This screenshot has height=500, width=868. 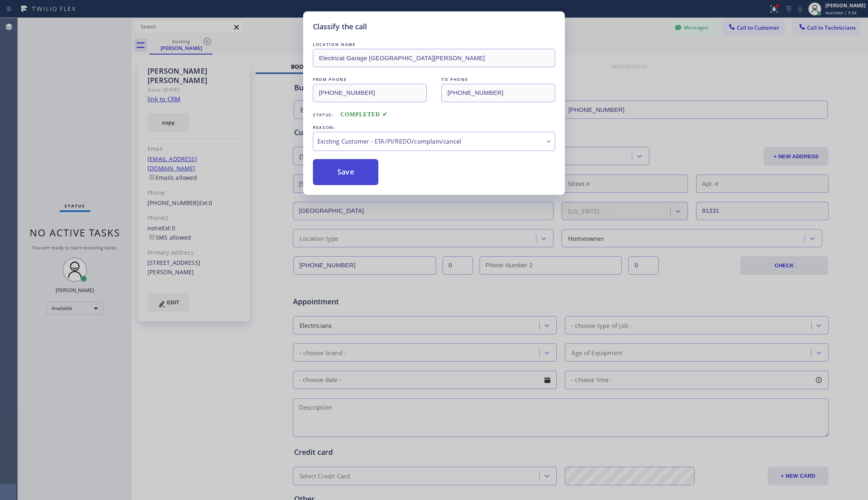 I want to click on div: LOCATION NAME, so click(x=434, y=44).